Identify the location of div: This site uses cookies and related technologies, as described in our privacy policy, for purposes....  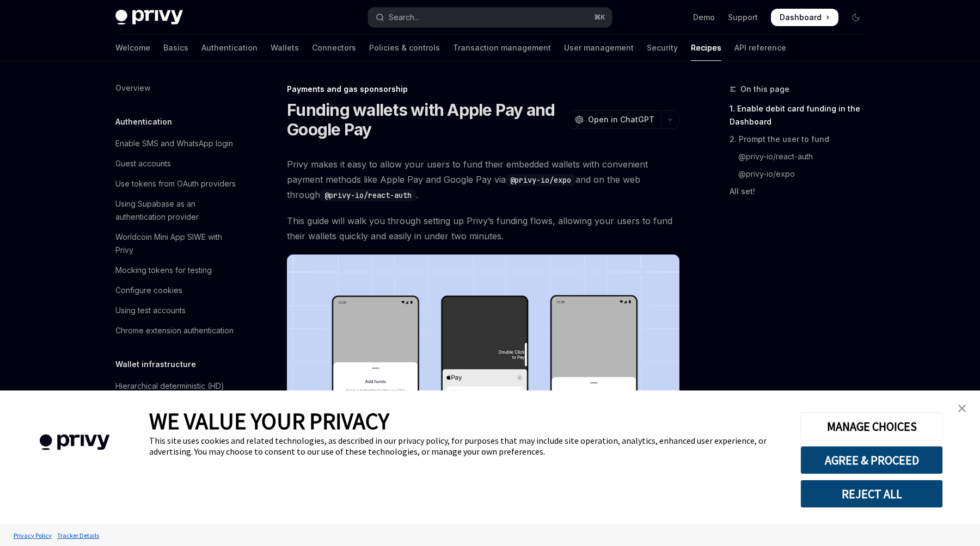
(467, 446).